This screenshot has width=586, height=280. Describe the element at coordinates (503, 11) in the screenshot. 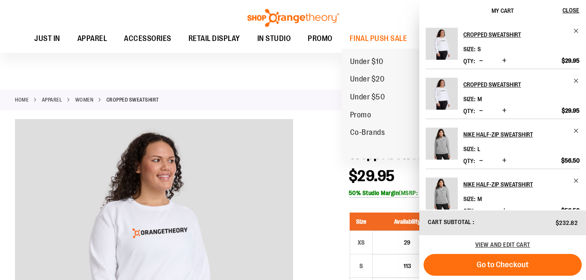

I see `span: My Cart` at that location.